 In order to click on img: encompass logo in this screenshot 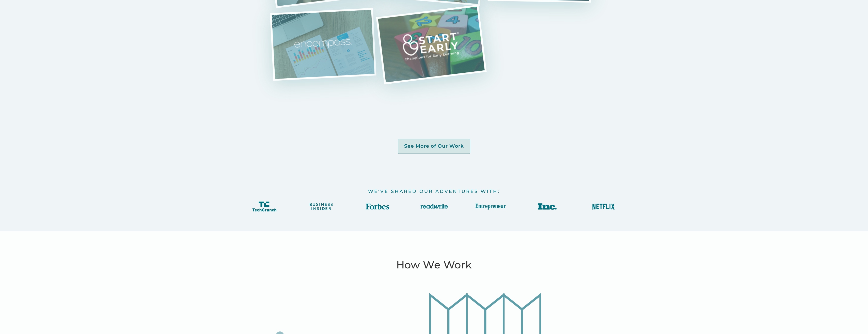, I will do `click(323, 44)`.